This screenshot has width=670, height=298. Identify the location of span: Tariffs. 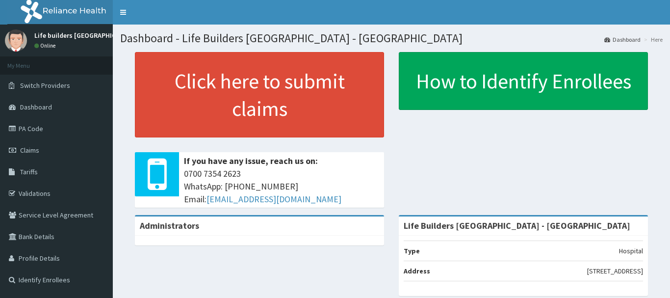
(29, 172).